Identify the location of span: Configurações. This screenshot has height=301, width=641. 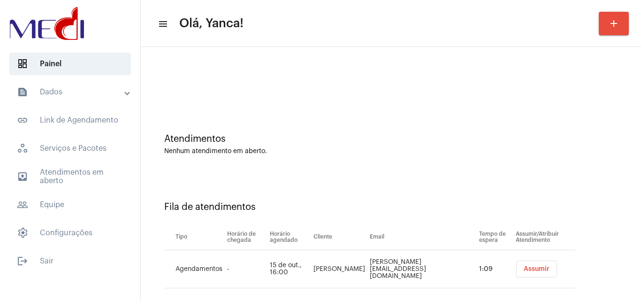
(70, 233).